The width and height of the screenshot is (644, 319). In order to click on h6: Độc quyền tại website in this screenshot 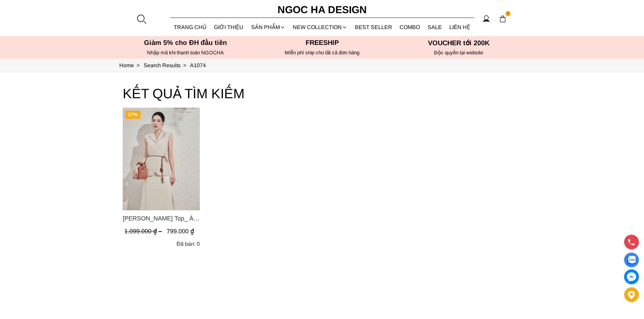, I will do `click(459, 53)`.